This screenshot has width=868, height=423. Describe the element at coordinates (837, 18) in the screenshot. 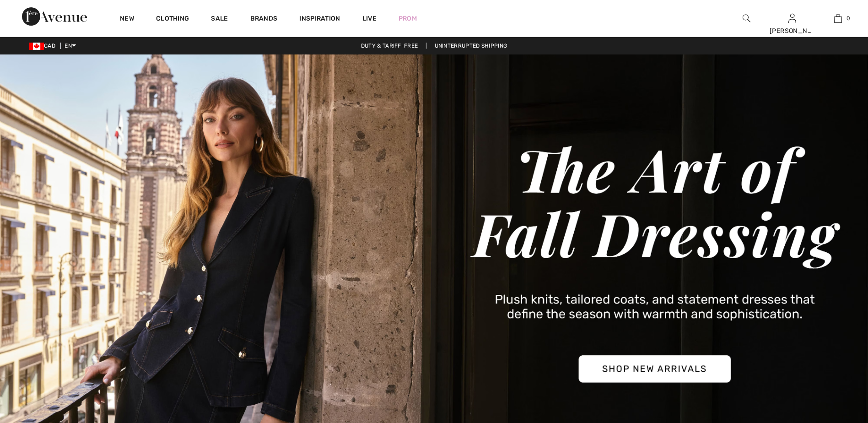

I see `a: 0` at that location.